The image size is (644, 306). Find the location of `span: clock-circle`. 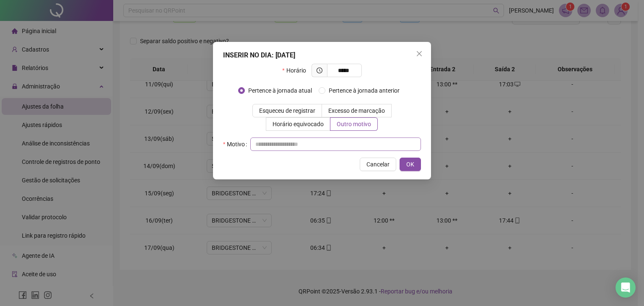

span: clock-circle is located at coordinates (320, 70).